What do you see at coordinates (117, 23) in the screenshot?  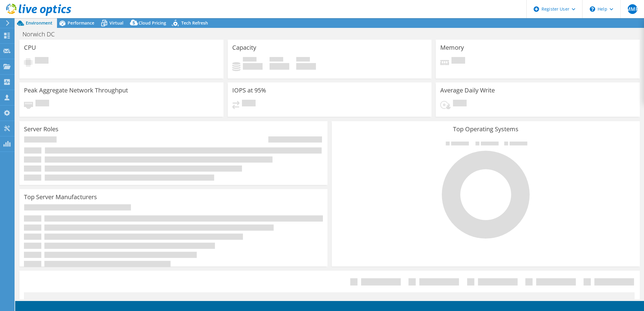 I see `span: Virtual` at bounding box center [117, 23].